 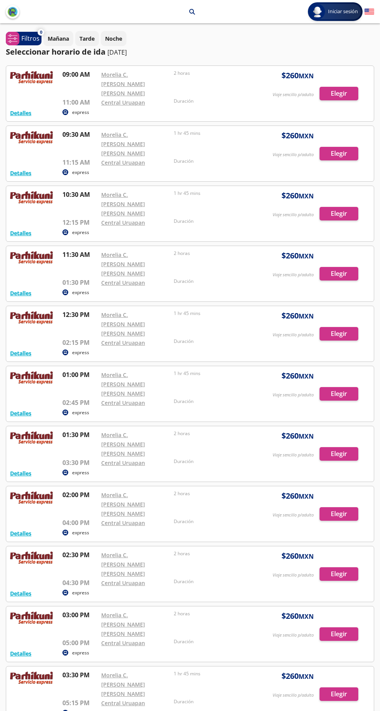 What do you see at coordinates (114, 38) in the screenshot?
I see `button: Noche` at bounding box center [114, 38].